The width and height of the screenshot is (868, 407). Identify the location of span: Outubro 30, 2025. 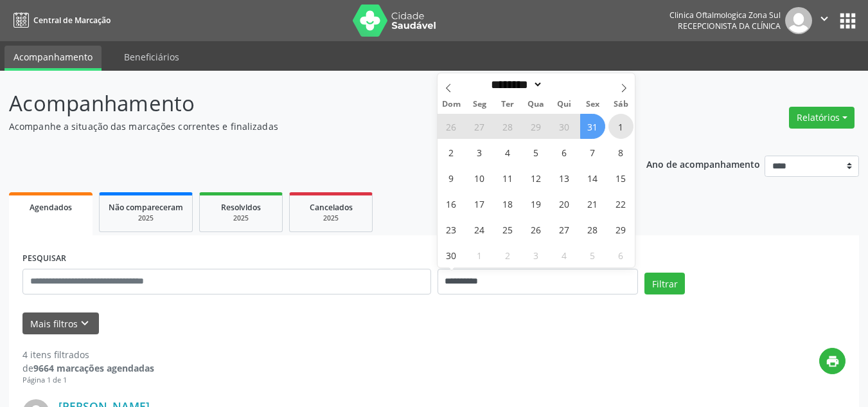
(564, 126).